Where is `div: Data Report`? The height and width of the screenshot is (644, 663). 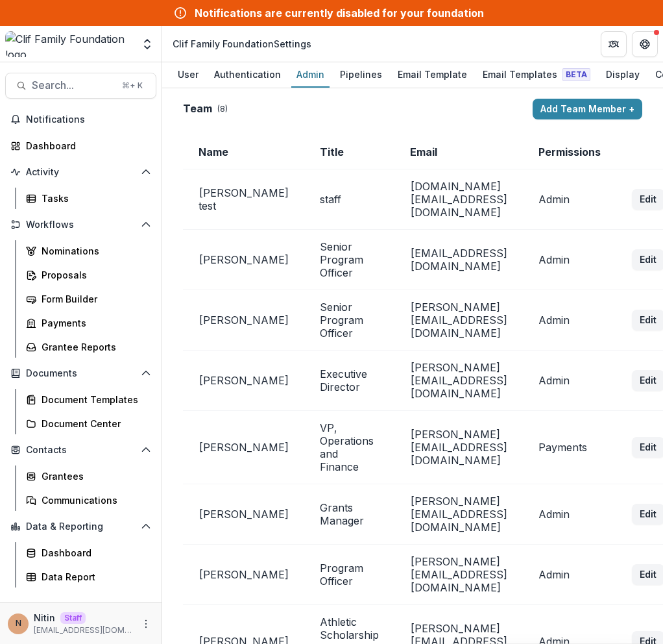 div: Data Report is located at coordinates (94, 576).